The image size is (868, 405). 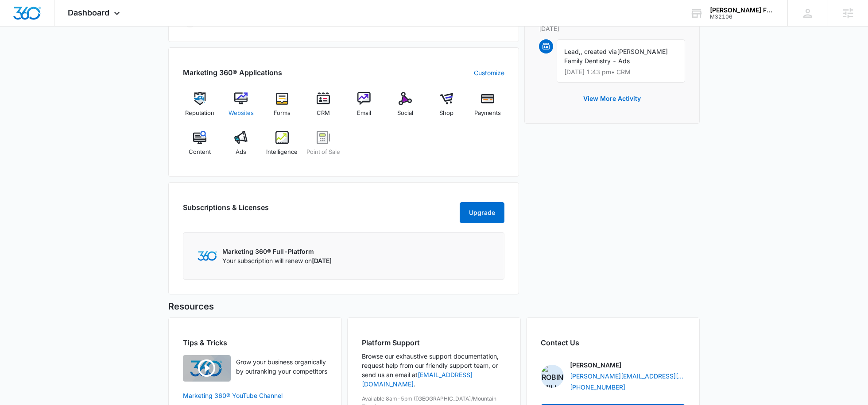 What do you see at coordinates (282, 152) in the screenshot?
I see `span: Intelligence` at bounding box center [282, 152].